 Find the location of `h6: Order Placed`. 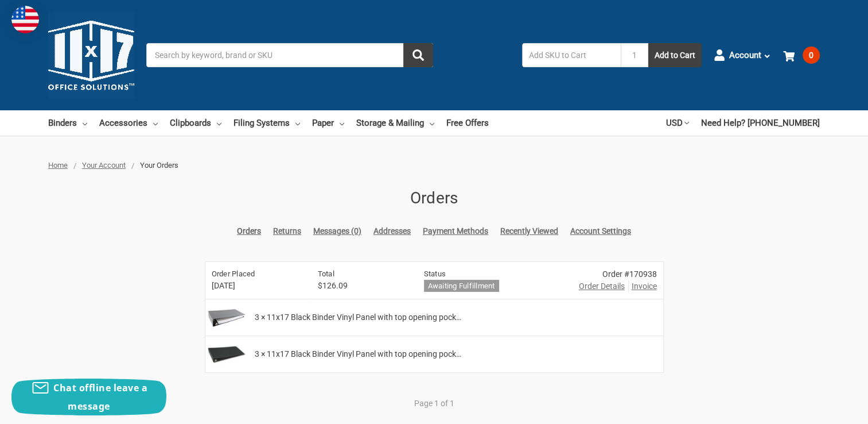

h6: Order Placed is located at coordinates (254, 274).